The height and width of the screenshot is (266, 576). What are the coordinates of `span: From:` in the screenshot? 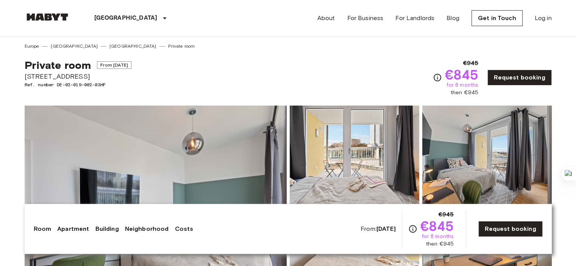 It's located at (378, 229).